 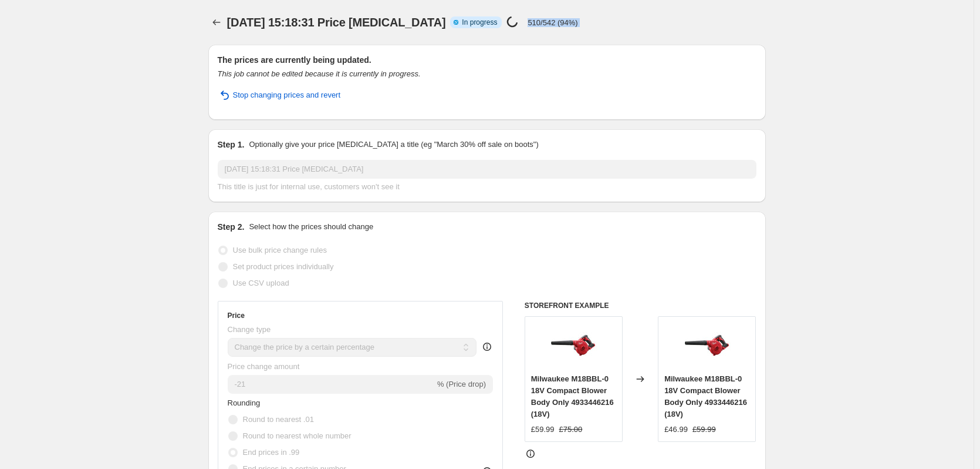 I want to click on span: Change type, so click(x=249, y=329).